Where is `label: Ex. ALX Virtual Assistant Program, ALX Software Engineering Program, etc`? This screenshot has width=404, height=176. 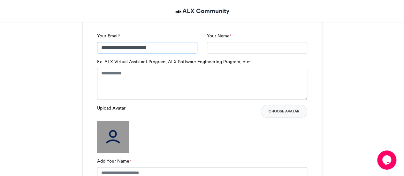 label: Ex. ALX Virtual Assistant Program, ALX Software Engineering Program, etc is located at coordinates (174, 62).